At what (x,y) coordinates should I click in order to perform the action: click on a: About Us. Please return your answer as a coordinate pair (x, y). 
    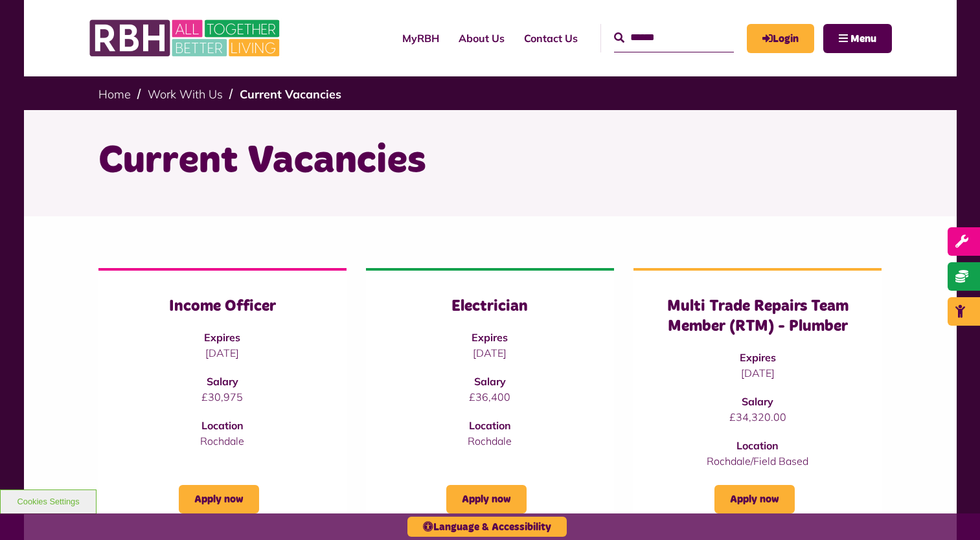
    Looking at the image, I should click on (481, 39).